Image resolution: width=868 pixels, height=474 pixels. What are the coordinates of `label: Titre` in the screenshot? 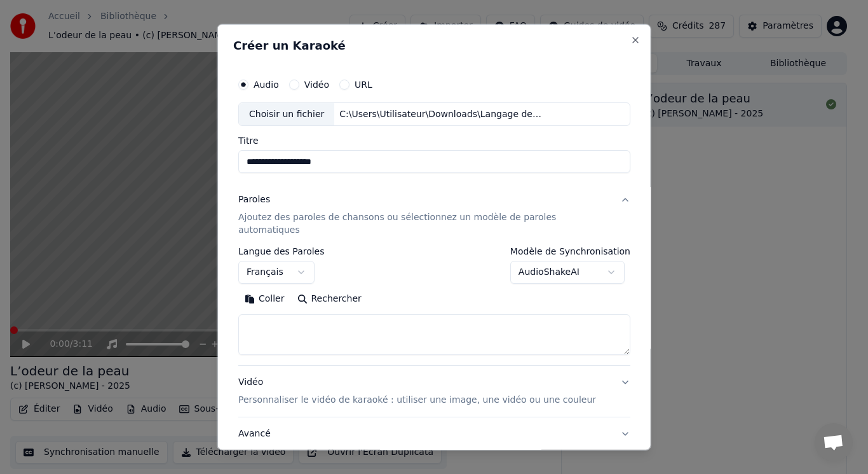 It's located at (434, 140).